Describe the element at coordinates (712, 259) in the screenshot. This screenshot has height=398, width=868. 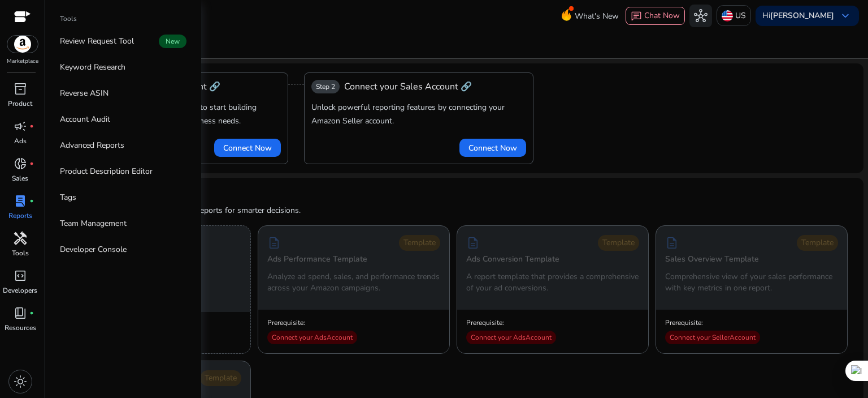
I see `h5: Sales Overview Template` at that location.